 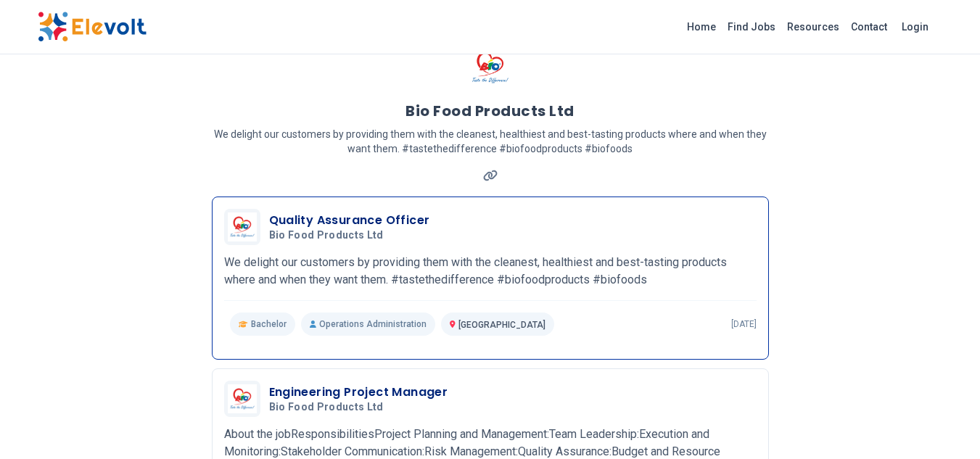 I want to click on p: Operations Administration, so click(x=368, y=324).